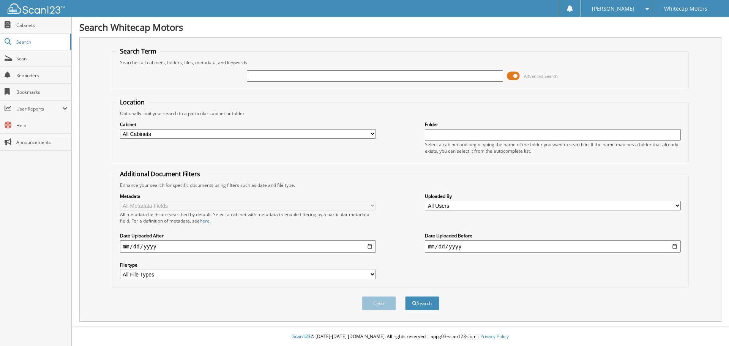  Describe the element at coordinates (248, 196) in the screenshot. I see `label: Metadata` at that location.